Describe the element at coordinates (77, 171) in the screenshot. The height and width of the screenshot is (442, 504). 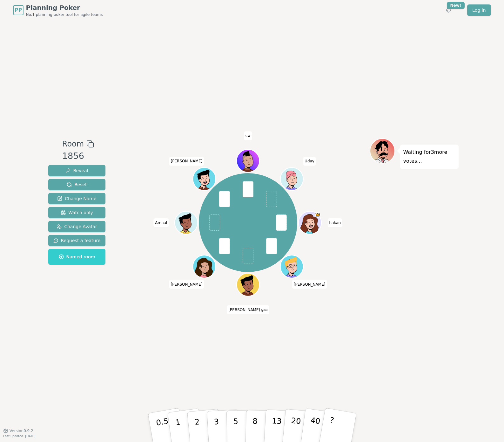
I see `span: Reveal` at that location.